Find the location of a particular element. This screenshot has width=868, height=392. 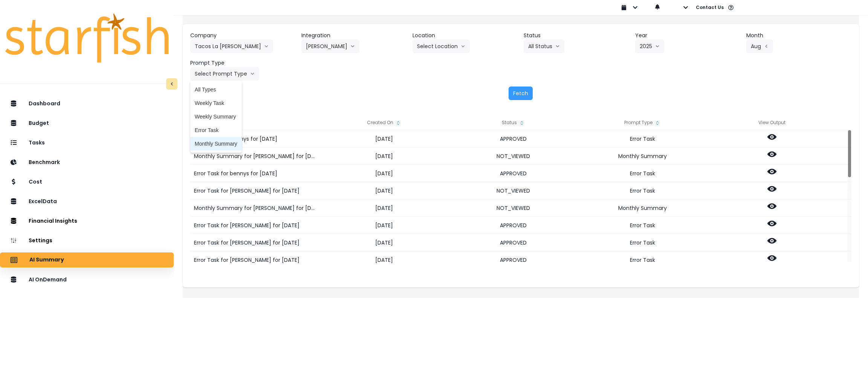

p: ExcelData is located at coordinates (43, 201).